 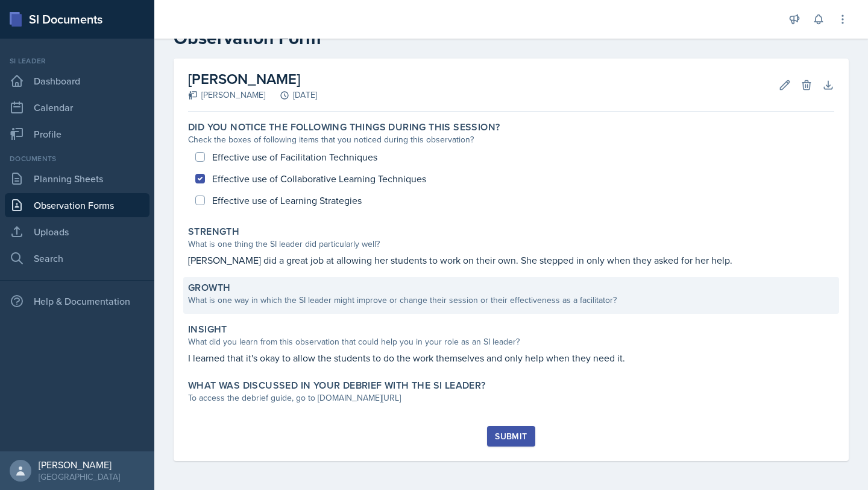 What do you see at coordinates (209, 287) in the screenshot?
I see `label: Growth` at bounding box center [209, 287].